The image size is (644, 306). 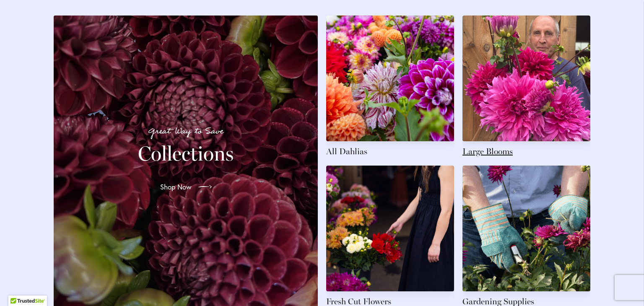 What do you see at coordinates (186, 153) in the screenshot?
I see `h2: Collections` at bounding box center [186, 153].